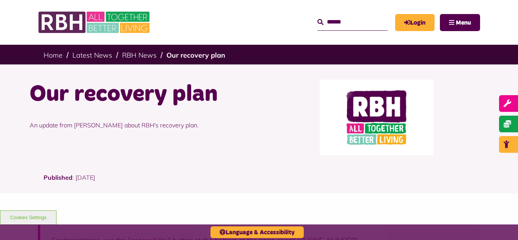  What do you see at coordinates (139, 55) in the screenshot?
I see `a: RBH News` at bounding box center [139, 55].